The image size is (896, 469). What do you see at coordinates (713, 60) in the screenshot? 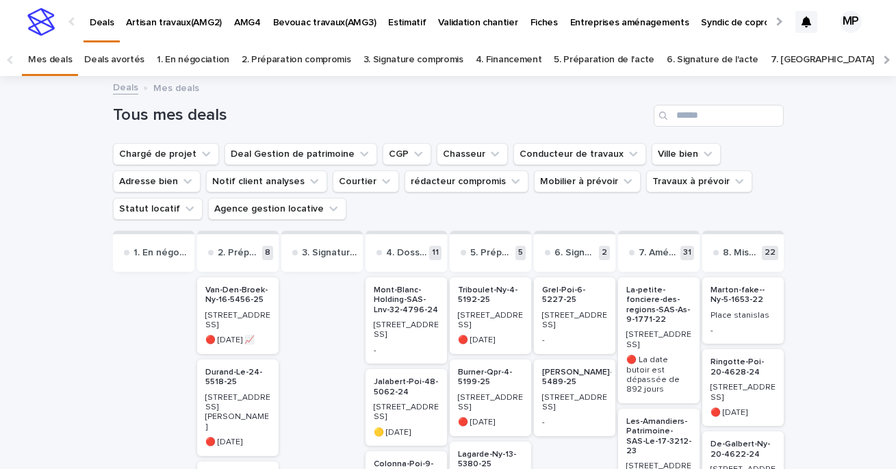
I see `a: 6. Signature de l'acte` at bounding box center [713, 60].